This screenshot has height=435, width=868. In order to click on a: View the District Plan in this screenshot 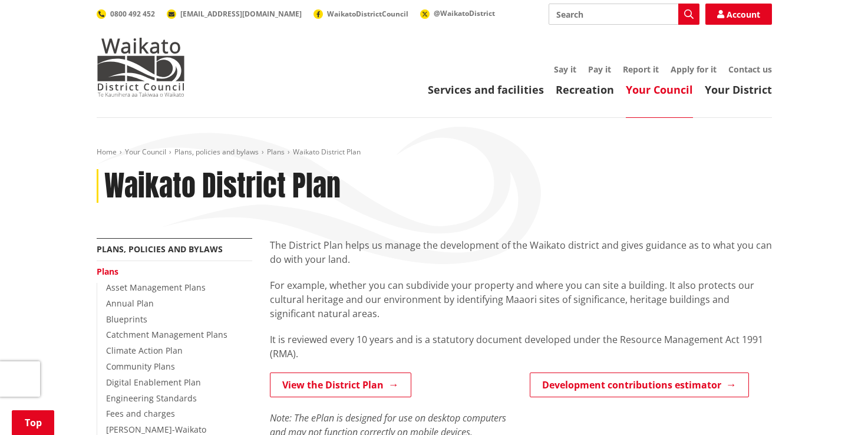, I will do `click(340, 385)`.